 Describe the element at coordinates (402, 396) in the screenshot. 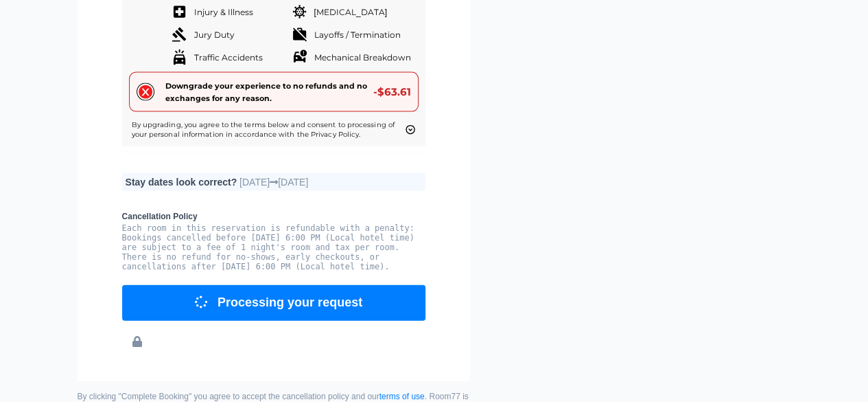

I see `a: terms of use` at that location.